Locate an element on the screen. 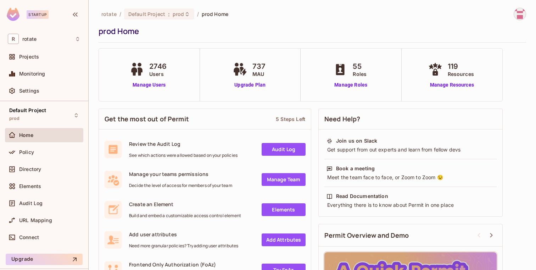 Image resolution: width=536 pixels, height=270 pixels. div: Join us on Slack is located at coordinates (357, 141).